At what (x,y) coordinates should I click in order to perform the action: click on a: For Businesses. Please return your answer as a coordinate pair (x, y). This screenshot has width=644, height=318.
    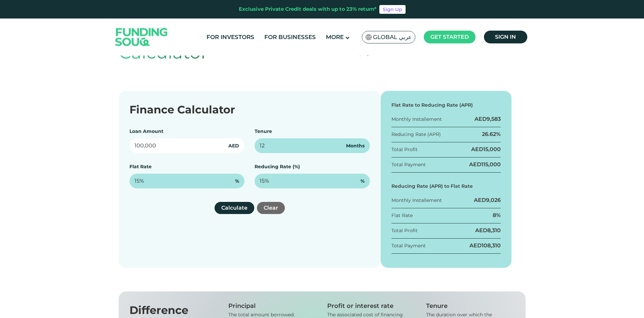
    Looking at the image, I should click on (290, 37).